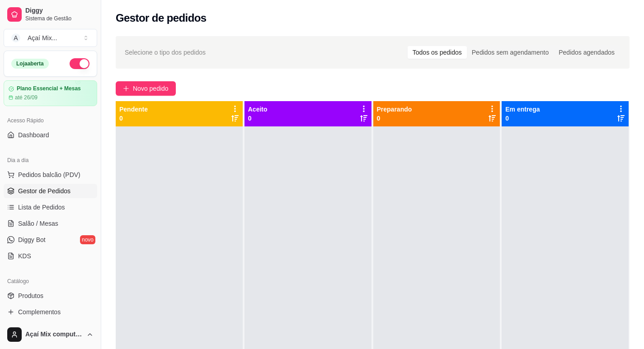 The height and width of the screenshot is (349, 644). I want to click on a: Diggy Botnovo, so click(50, 240).